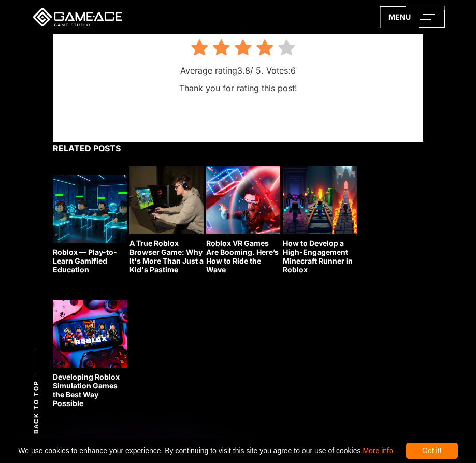  I want to click on a: More info, so click(377, 450).